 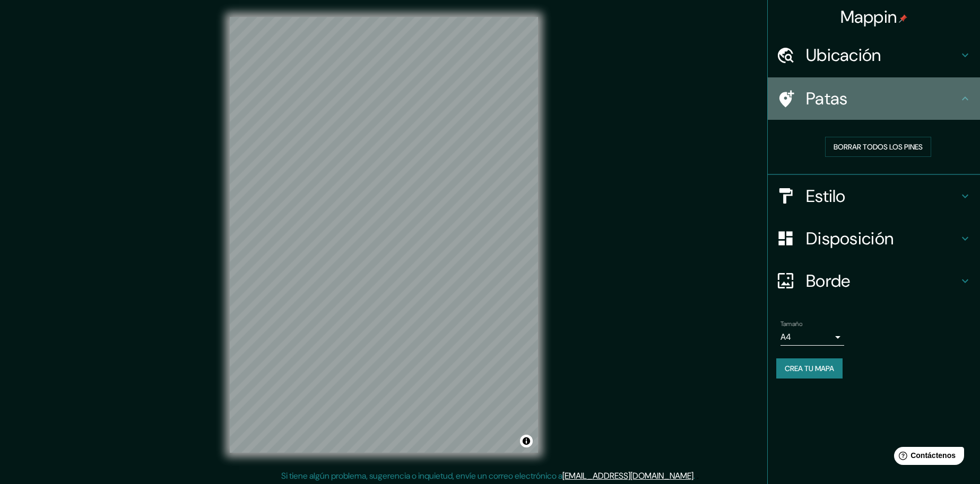 What do you see at coordinates (786, 336) in the screenshot?
I see `font: A4` at bounding box center [786, 336].